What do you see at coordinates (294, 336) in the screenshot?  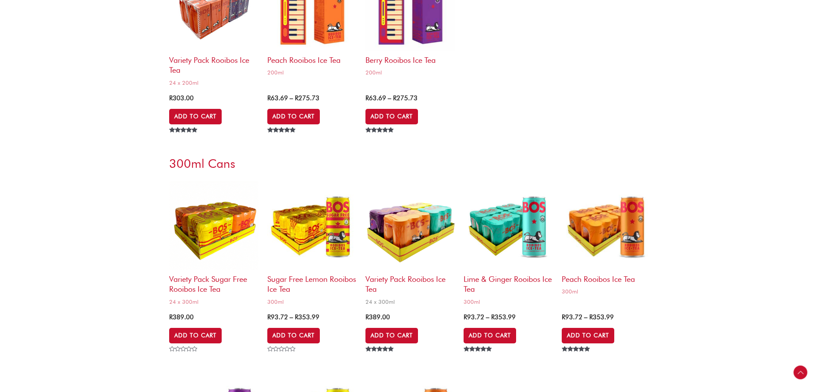 I see `a: Select options for “Sugar Free Lemon Rooibos Ice Tea”` at bounding box center [294, 336].